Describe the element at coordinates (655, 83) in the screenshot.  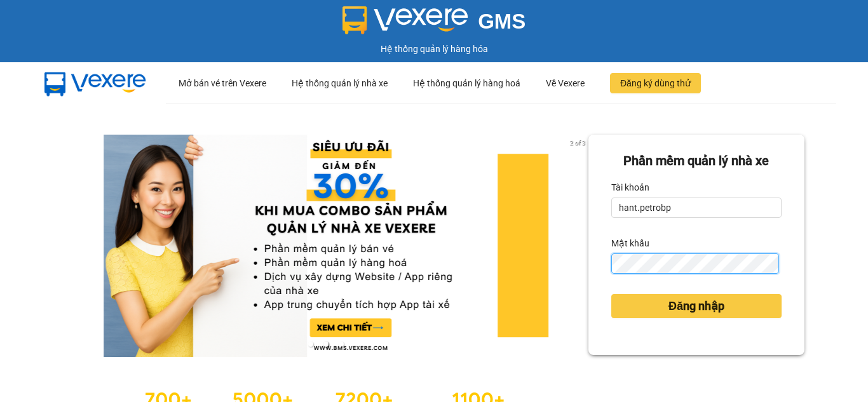
I see `button: Đăng ký dùng thử` at that location.